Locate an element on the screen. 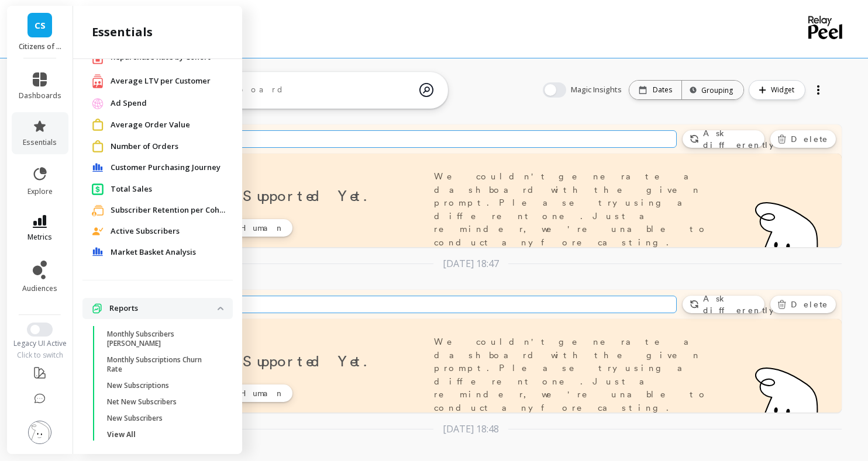  a: Total Sales is located at coordinates (166, 190).